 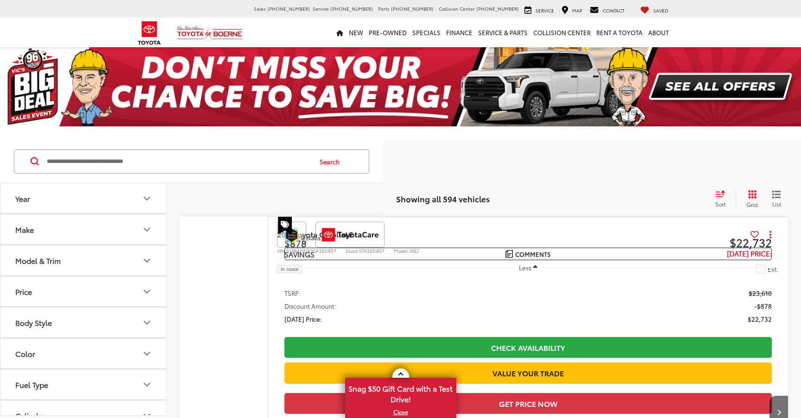 What do you see at coordinates (572, 10) in the screenshot?
I see `a: Map` at bounding box center [572, 10].